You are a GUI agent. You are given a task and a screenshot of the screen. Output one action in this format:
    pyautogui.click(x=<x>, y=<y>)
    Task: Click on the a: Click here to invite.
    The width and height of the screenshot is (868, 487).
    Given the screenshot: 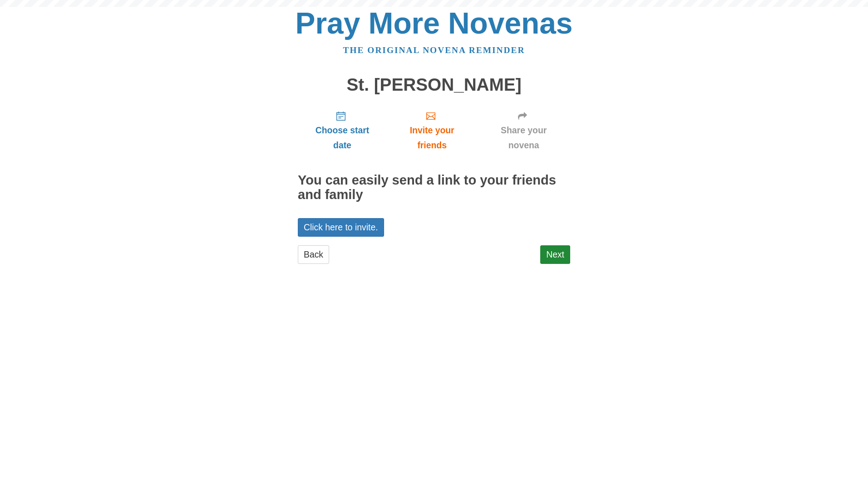 What is the action you would take?
    pyautogui.click(x=341, y=228)
    